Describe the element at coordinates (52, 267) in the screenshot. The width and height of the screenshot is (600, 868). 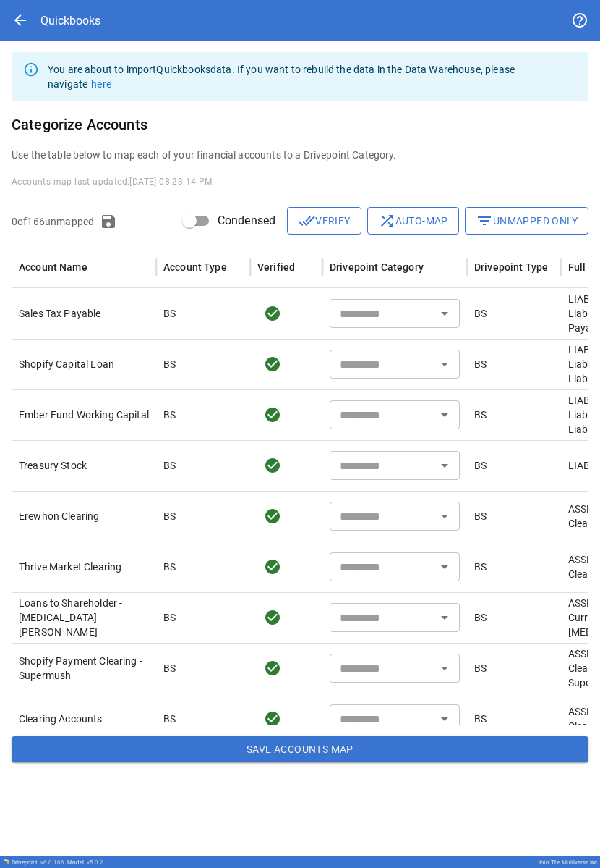
I see `div: Account Name` at that location.